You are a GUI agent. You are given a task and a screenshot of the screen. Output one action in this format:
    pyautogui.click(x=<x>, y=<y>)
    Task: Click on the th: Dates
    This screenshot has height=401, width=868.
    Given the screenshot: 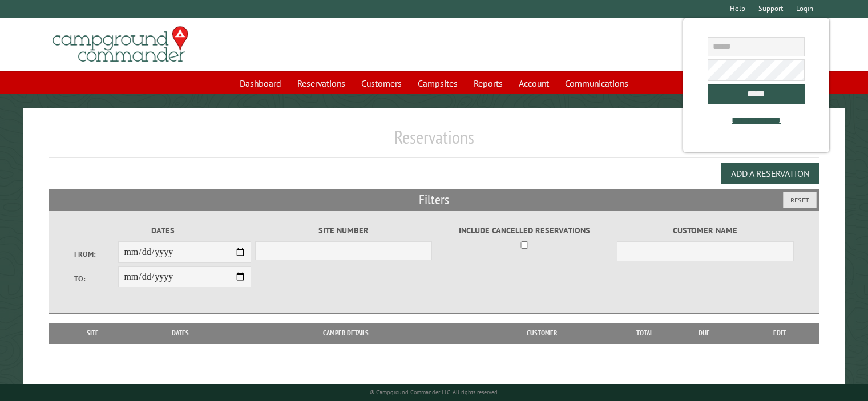 What is the action you would take?
    pyautogui.click(x=180, y=333)
    